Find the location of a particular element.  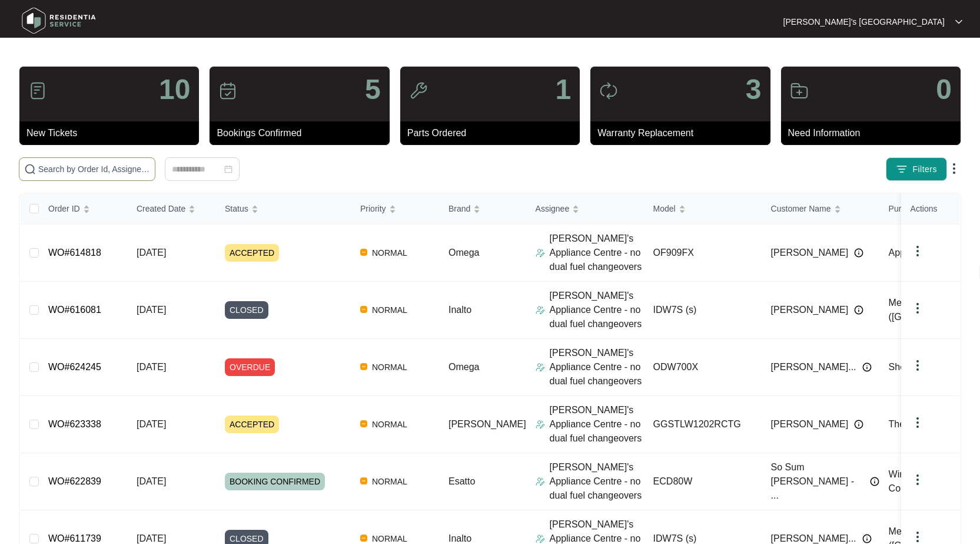

a: WO#624245 is located at coordinates (75, 366).